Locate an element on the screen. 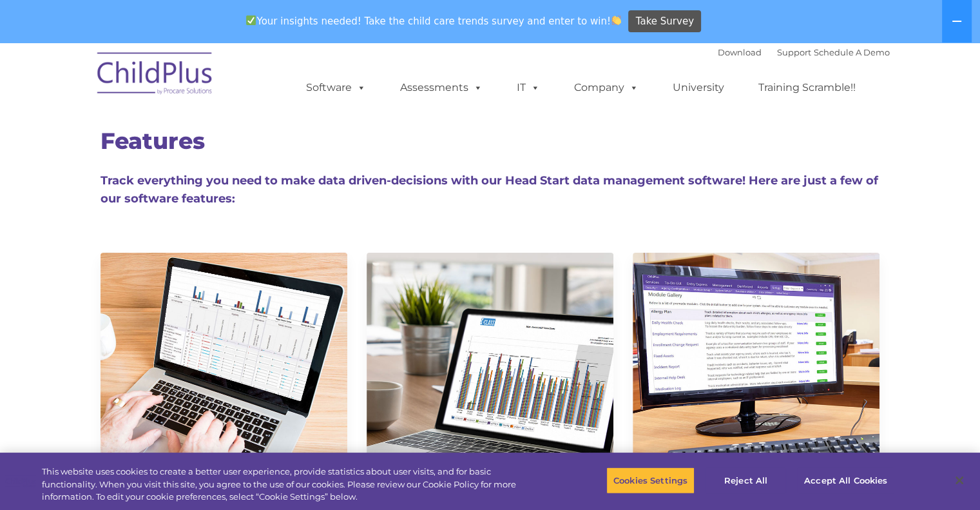 This screenshot has height=510, width=980. a: Take Survey is located at coordinates (664, 21).